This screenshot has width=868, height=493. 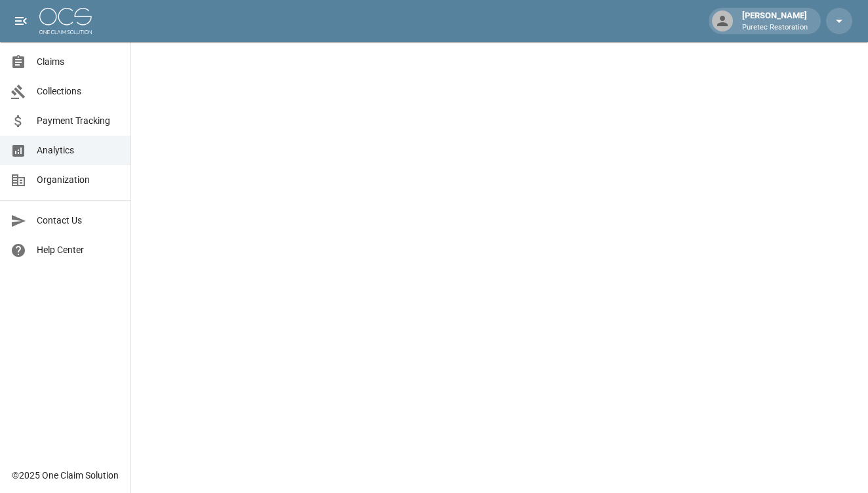 What do you see at coordinates (78, 91) in the screenshot?
I see `span: Collections` at bounding box center [78, 91].